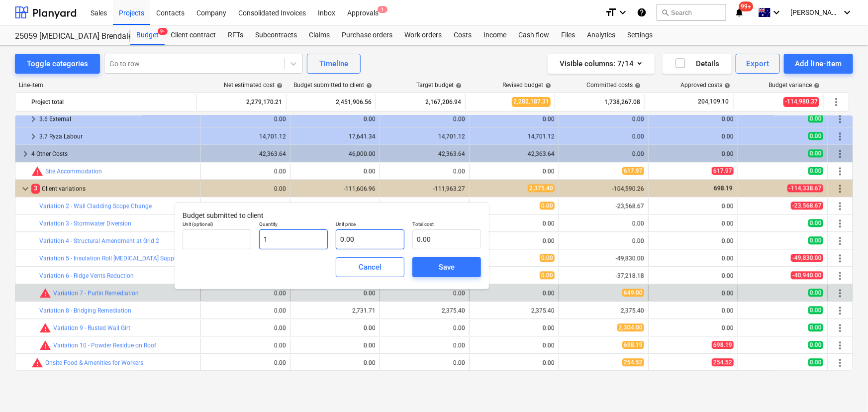  What do you see at coordinates (807, 275) in the screenshot?
I see `span: -40,940.00` at bounding box center [807, 275].